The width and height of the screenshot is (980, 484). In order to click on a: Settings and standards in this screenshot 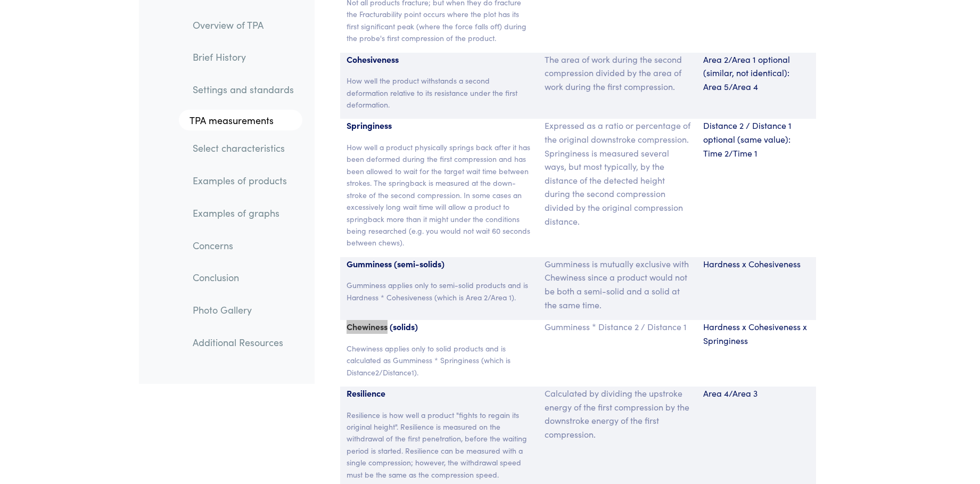, I will do `click(243, 90)`.